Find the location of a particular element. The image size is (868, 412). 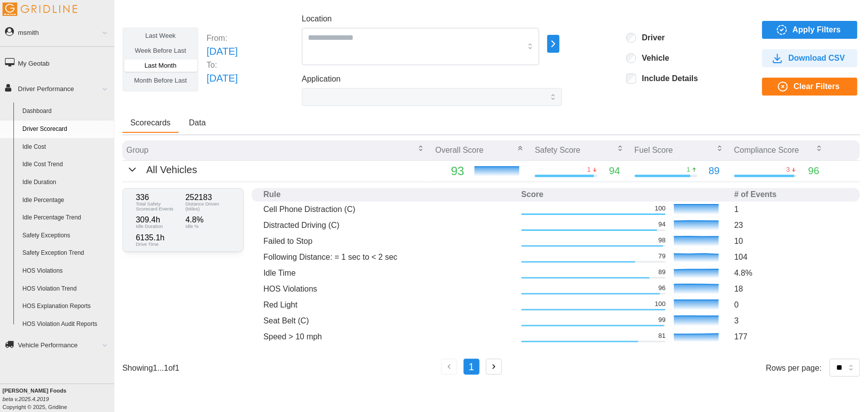

span: Last Month is located at coordinates (161, 65).